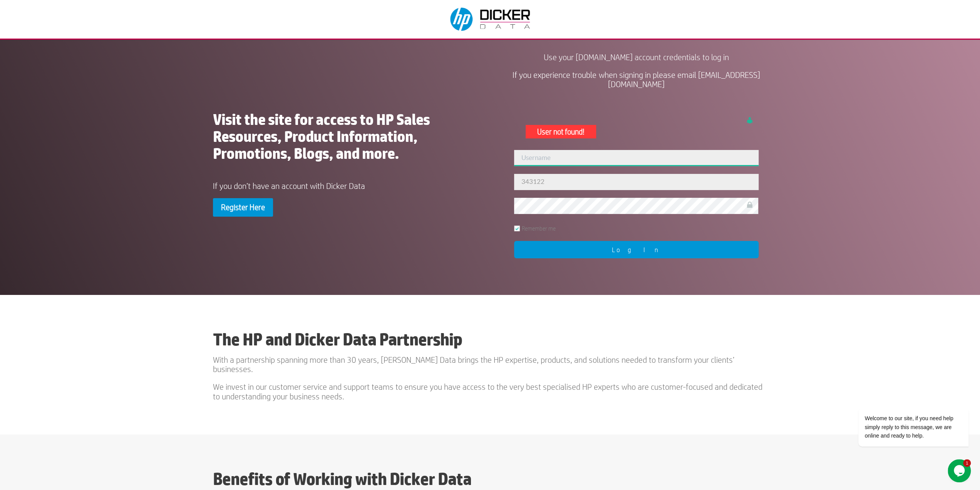  I want to click on b: Benefits of Working with Dicker Data, so click(342, 479).